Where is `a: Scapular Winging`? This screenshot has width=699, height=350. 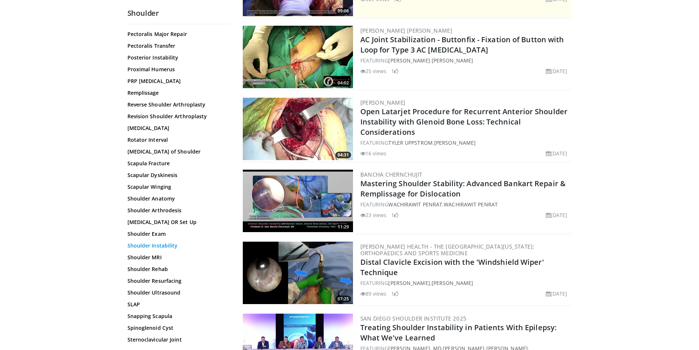
a: Scapular Winging is located at coordinates (177, 187).